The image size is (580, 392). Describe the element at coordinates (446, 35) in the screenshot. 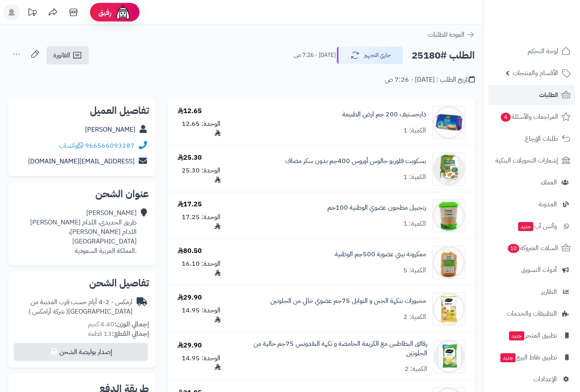

I see `span: العودة للطلبات` at that location.